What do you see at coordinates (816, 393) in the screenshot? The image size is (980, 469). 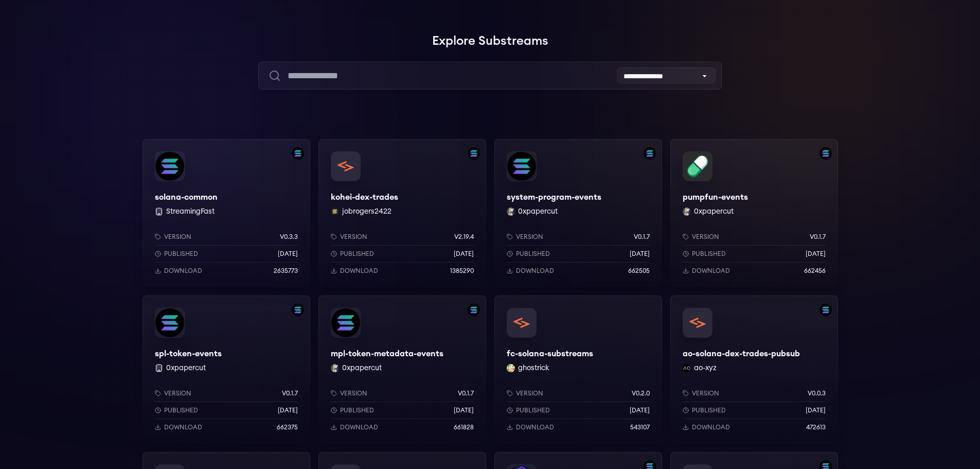 I see `p: v0.0.3` at bounding box center [816, 393].